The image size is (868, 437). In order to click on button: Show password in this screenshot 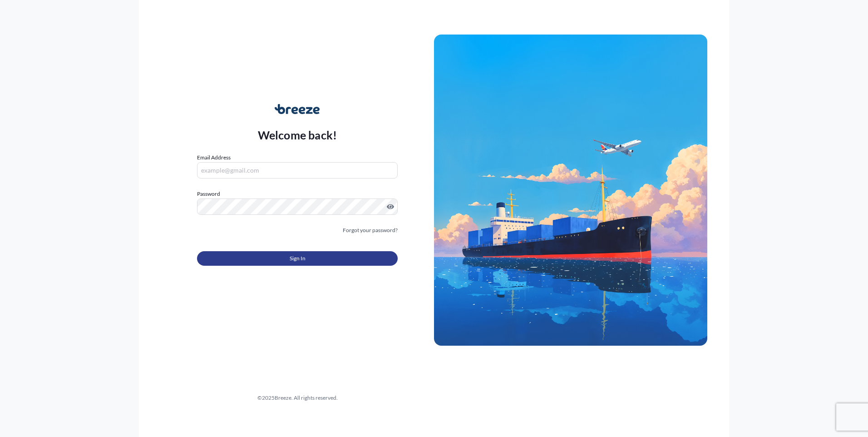, I will do `click(390, 207)`.